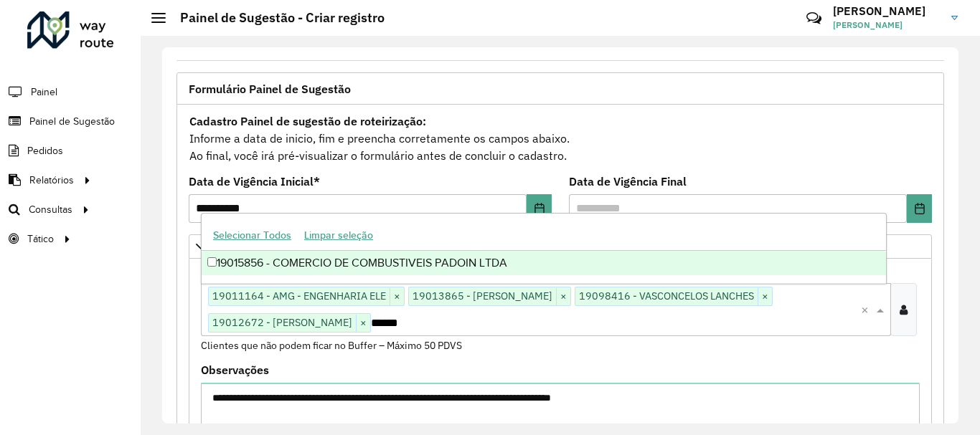 The height and width of the screenshot is (435, 980). Describe the element at coordinates (331, 346) in the screenshot. I see `small: Clientes que não podem ficar no Buffer – Máximo 50 PDVS` at that location.